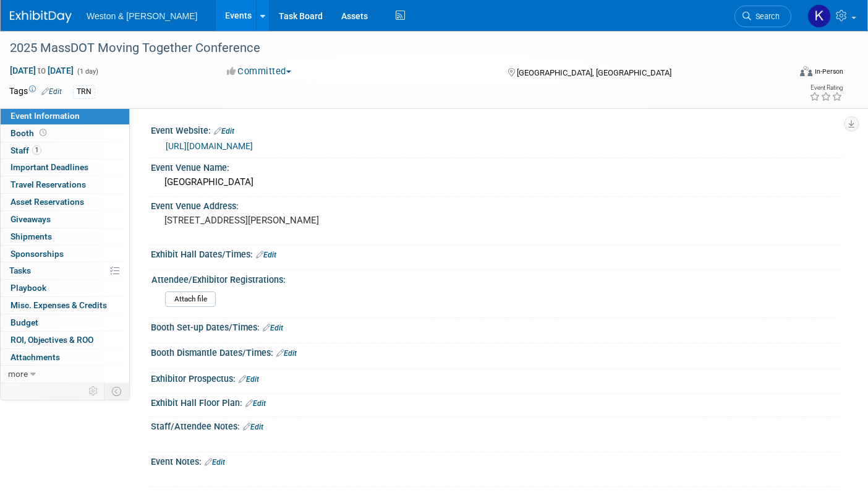 The image size is (868, 492). Describe the element at coordinates (52, 339) in the screenshot. I see `span: ROI, Objectives & ROO` at that location.